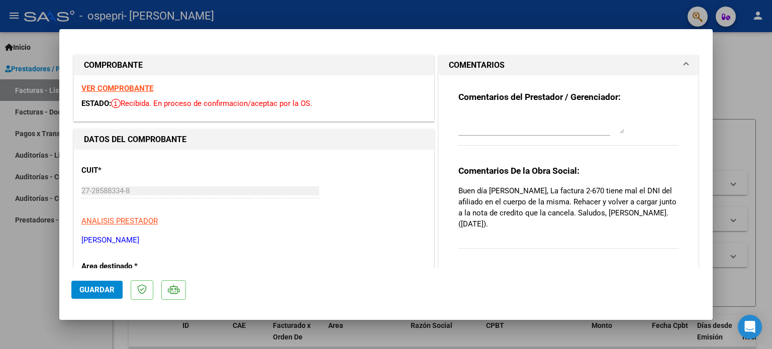  Describe the element at coordinates (120, 221) in the screenshot. I see `span: ANALISIS PRESTADOR` at that location.